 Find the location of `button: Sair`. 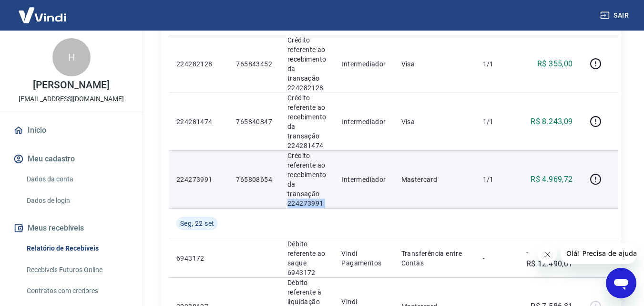

button: Sair is located at coordinates (615, 15).